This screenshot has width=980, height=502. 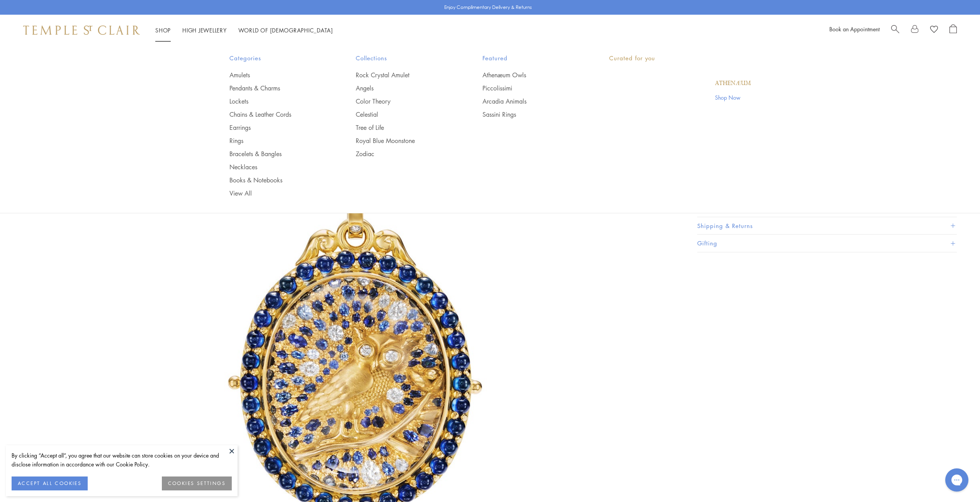 What do you see at coordinates (277, 101) in the screenshot?
I see `a: Lockets` at bounding box center [277, 101].